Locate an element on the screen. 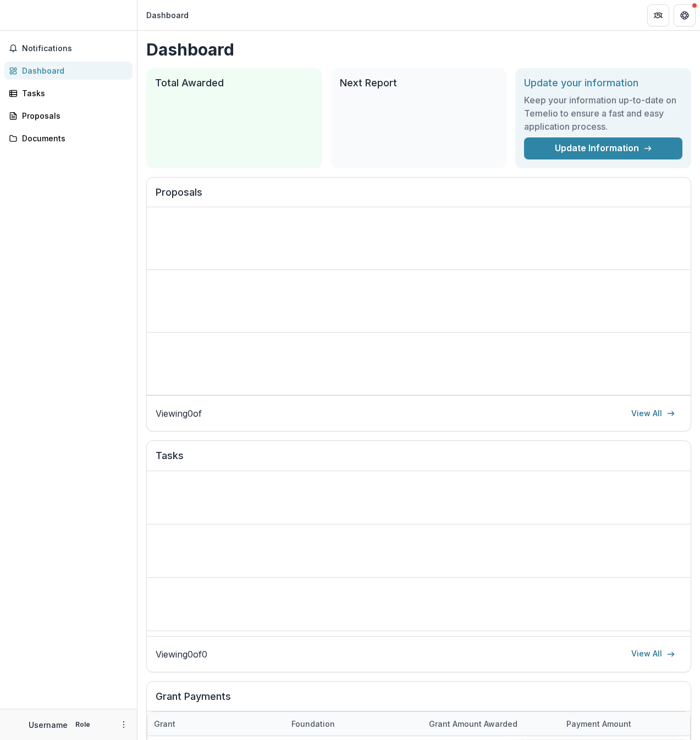  a: Documents is located at coordinates (68, 138).